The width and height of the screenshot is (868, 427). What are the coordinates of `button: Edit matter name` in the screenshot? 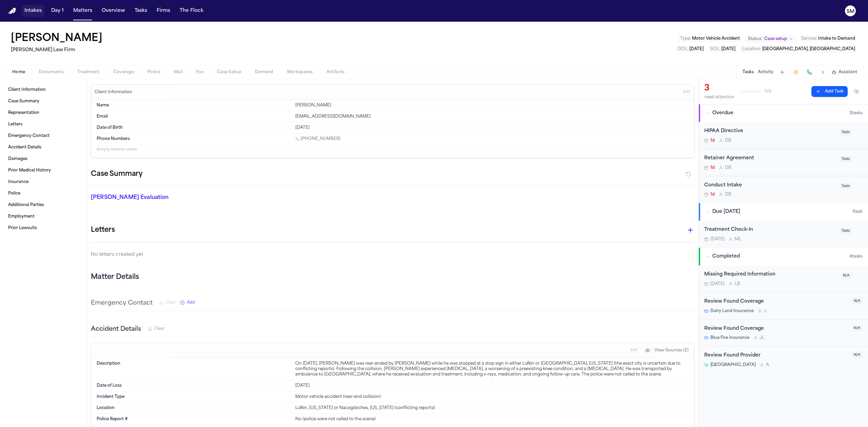 It's located at (57, 39).